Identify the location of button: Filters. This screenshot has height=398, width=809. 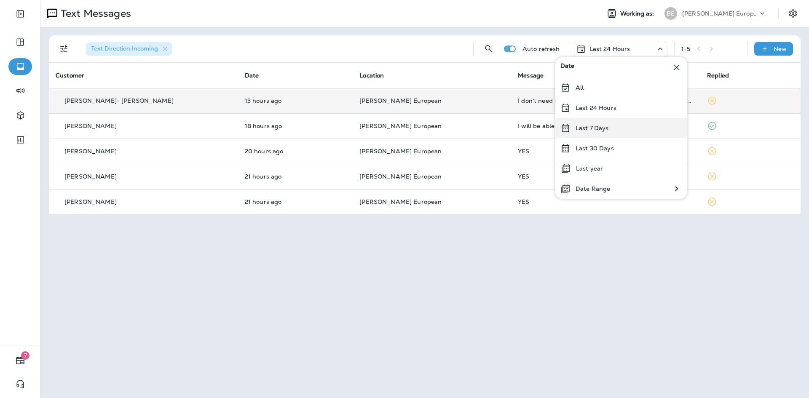
(64, 49).